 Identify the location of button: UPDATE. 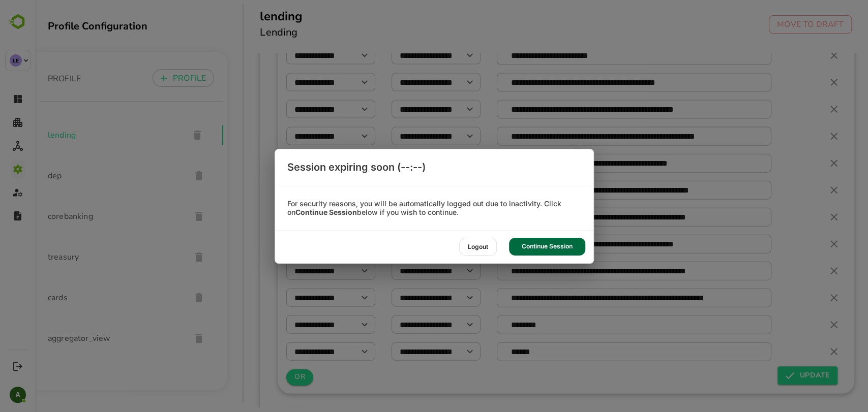
(772, 375).